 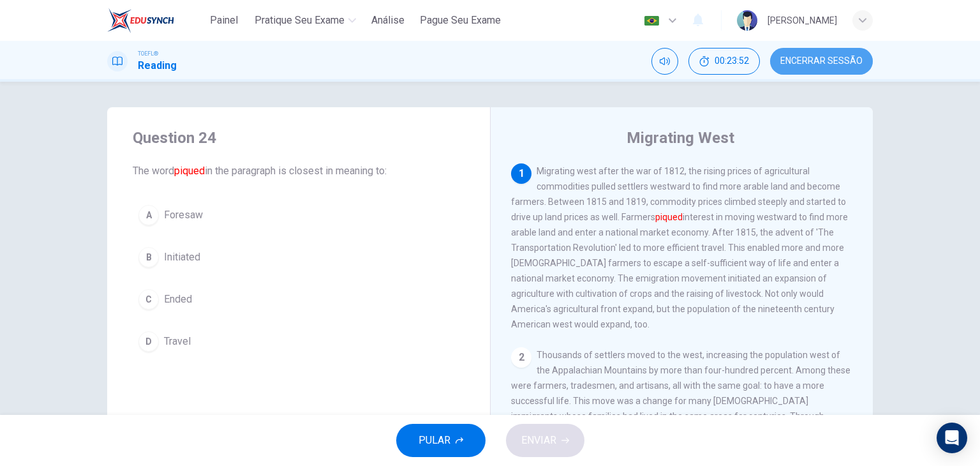 I want to click on span: Pratique seu exame, so click(x=299, y=20).